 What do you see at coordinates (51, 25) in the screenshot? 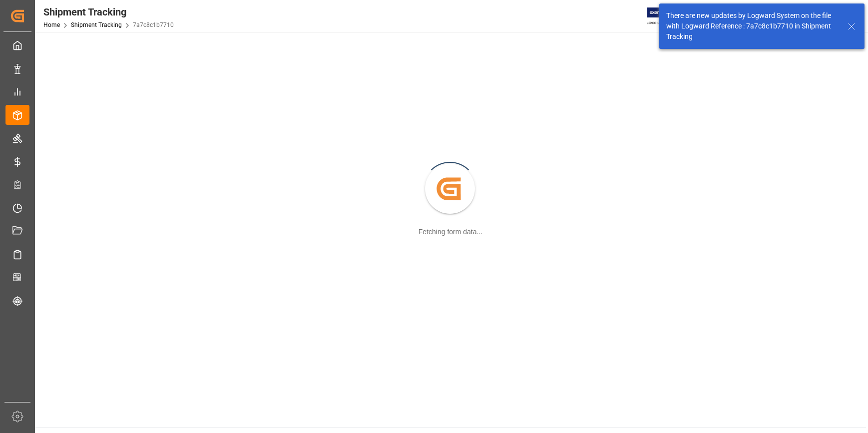
I see `a: Home` at bounding box center [51, 25].